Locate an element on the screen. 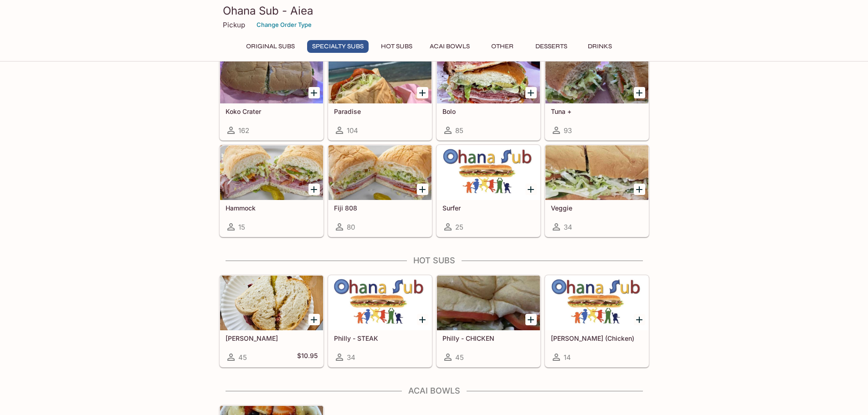 The height and width of the screenshot is (415, 868). div: Koko Crater is located at coordinates (272, 76).